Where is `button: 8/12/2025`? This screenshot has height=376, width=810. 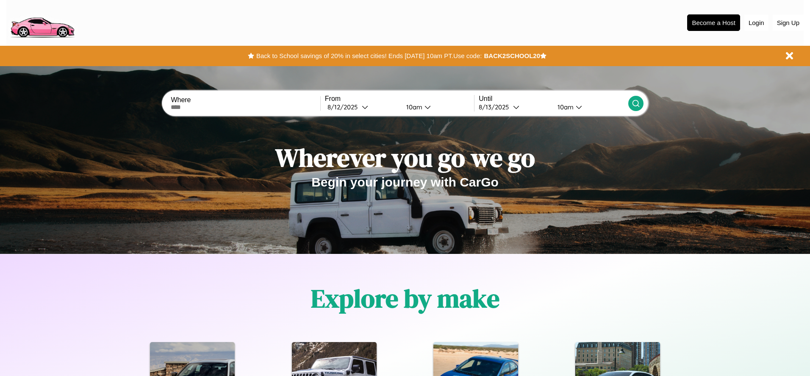
button: 8/12/2025 is located at coordinates (362, 107).